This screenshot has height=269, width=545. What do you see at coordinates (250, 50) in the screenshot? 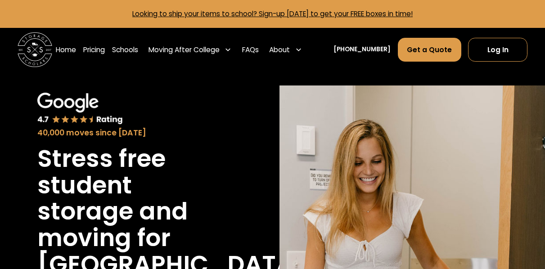
I see `a: FAQs` at bounding box center [250, 50].